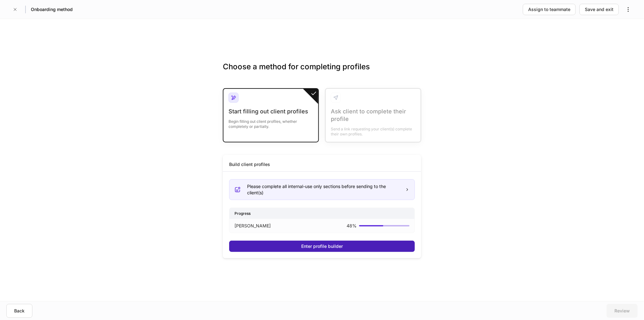 The image size is (644, 320). I want to click on h3: Choose a method for completing profiles, so click(322, 72).